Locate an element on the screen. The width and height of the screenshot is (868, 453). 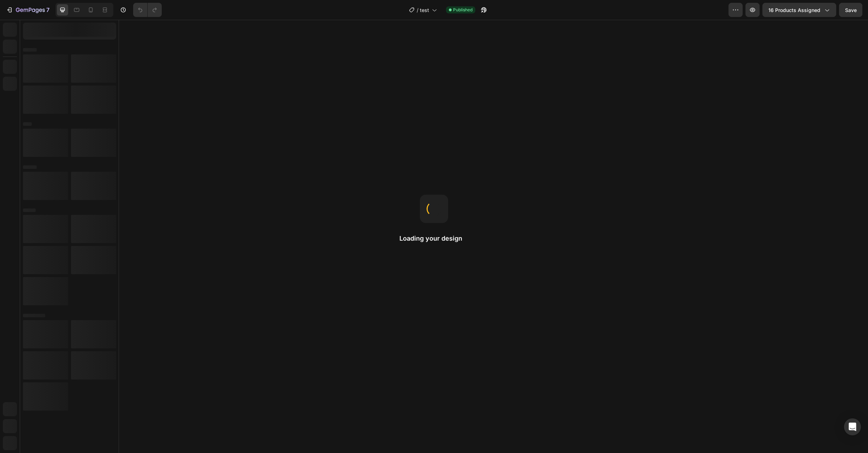
h2: Loading your design is located at coordinates (434, 238).